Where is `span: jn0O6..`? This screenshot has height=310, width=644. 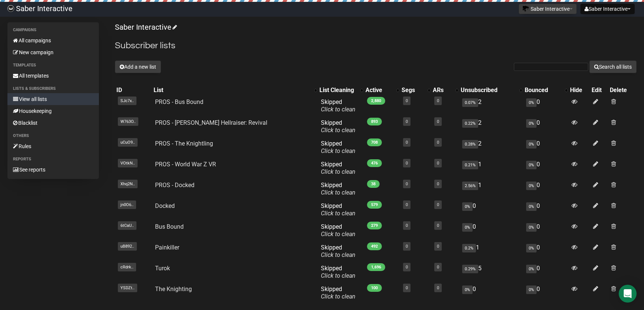 span: jn0O6.. is located at coordinates (127, 205).